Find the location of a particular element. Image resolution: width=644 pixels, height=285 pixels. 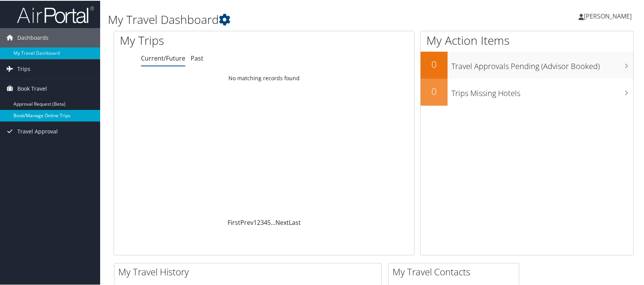

h3: Travel Approvals Pending (Advisor Booked) is located at coordinates (543, 64).